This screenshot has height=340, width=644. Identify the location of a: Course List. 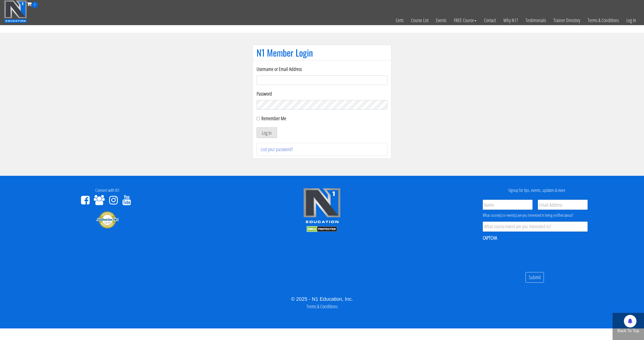
(420, 20).